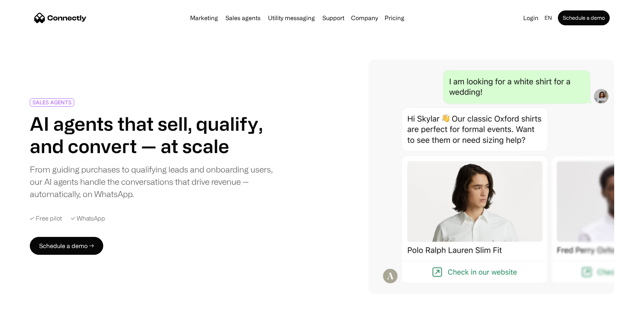 The height and width of the screenshot is (333, 644). What do you see at coordinates (26, 325) in the screenshot?
I see `aside: Language selected: English` at bounding box center [26, 325].